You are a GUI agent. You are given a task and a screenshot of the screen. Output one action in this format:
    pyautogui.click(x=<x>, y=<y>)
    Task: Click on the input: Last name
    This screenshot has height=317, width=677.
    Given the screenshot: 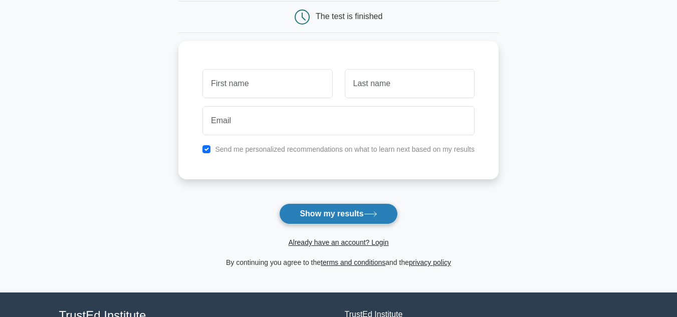 What is the action you would take?
    pyautogui.click(x=409, y=84)
    